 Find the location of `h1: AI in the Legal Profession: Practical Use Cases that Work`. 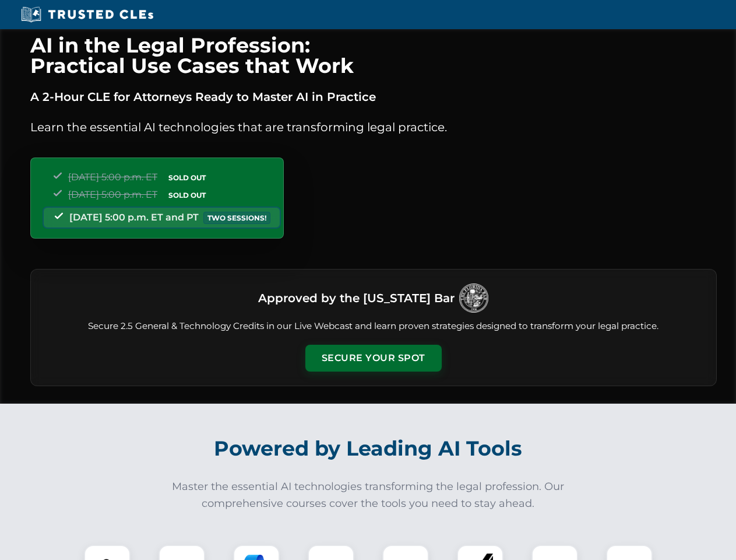

h1: AI in the Legal Profession: Practical Use Cases that Work is located at coordinates (373, 55).